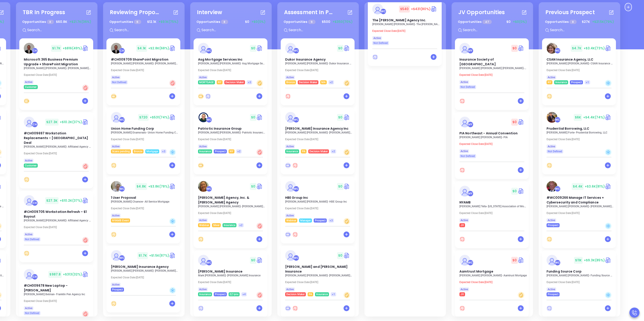 The height and width of the screenshot is (321, 644). What do you see at coordinates (134, 12) in the screenshot?
I see `div: Reviewing Proposal` at bounding box center [134, 12].